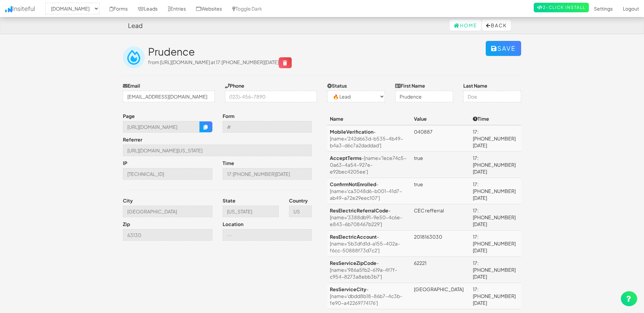  I want to click on button: Back, so click(496, 25).